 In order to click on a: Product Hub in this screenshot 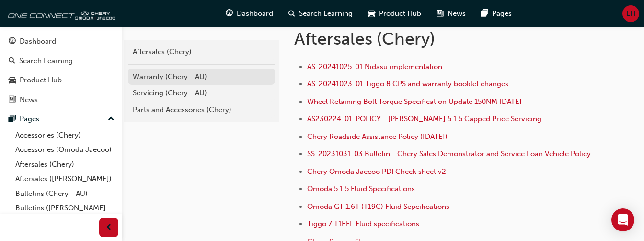, I will do `click(61, 80)`.